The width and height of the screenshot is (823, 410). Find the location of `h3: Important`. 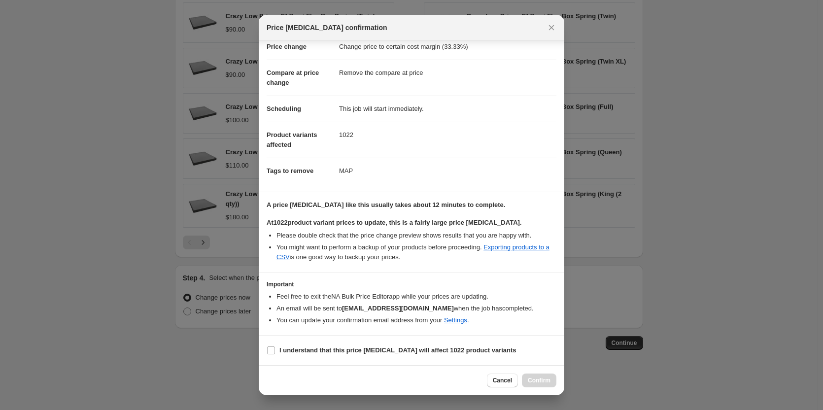

h3: Important is located at coordinates (411, 284).